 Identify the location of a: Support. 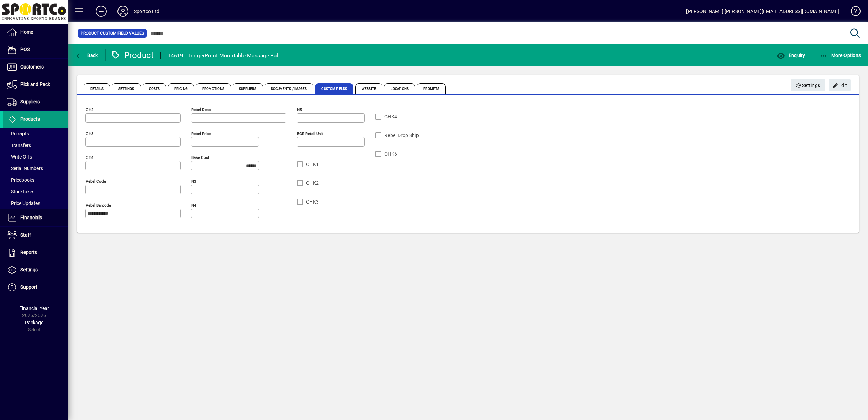
(36, 288).